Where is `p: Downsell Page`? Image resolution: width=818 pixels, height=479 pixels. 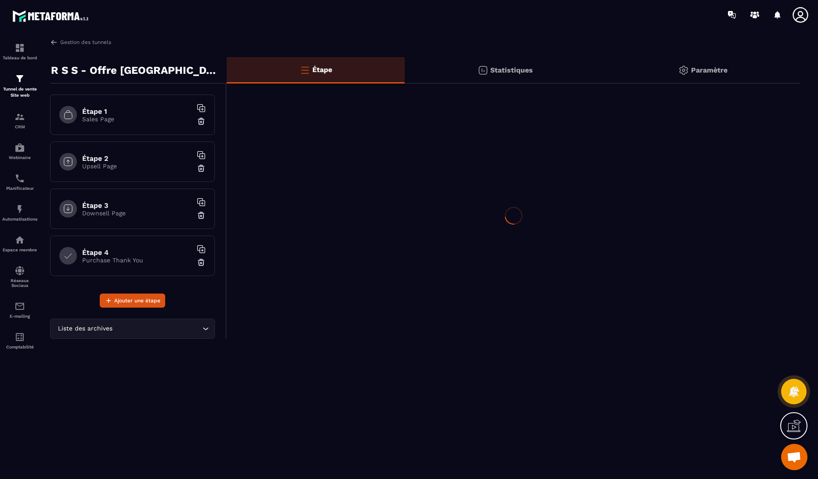 p: Downsell Page is located at coordinates (137, 213).